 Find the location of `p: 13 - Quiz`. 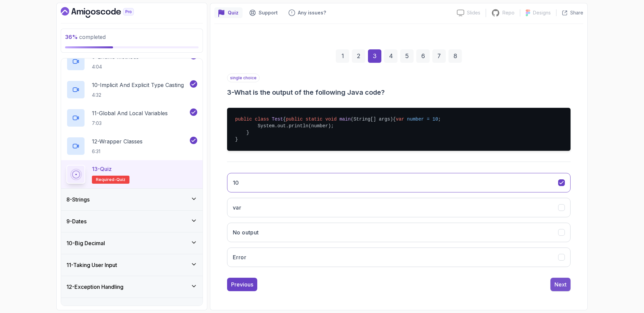

p: 13 - Quiz is located at coordinates (102, 169).